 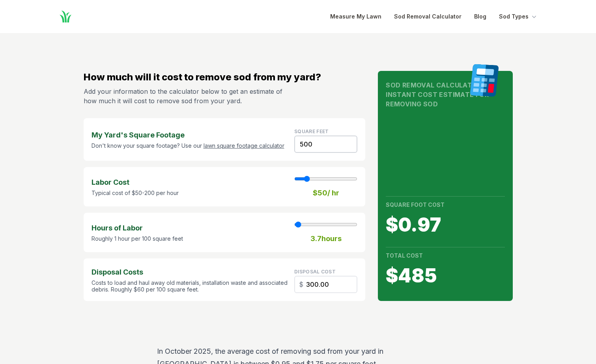 What do you see at coordinates (326, 239) in the screenshot?
I see `strong: 3.7 hours` at bounding box center [326, 239].